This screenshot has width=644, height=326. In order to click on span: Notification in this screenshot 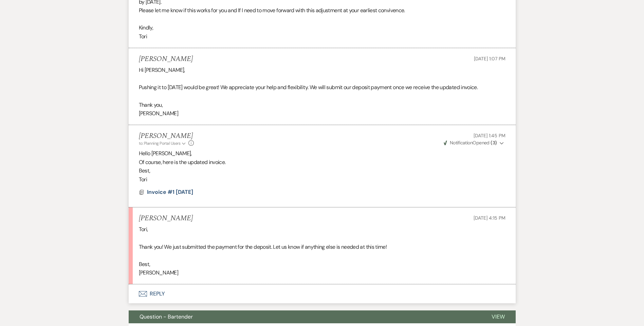, I will do `click(461, 143)`.